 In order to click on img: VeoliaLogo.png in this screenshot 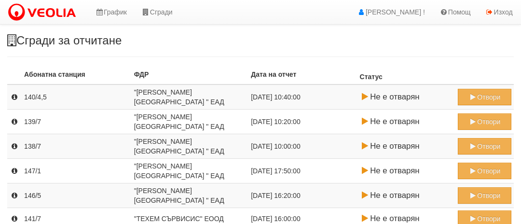, I will do `click(44, 13)`.